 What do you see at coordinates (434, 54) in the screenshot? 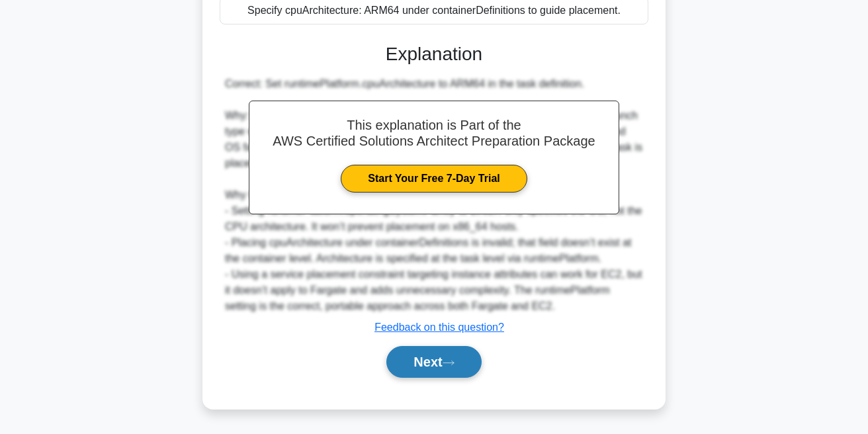
I see `h3: Explanation` at bounding box center [434, 54].